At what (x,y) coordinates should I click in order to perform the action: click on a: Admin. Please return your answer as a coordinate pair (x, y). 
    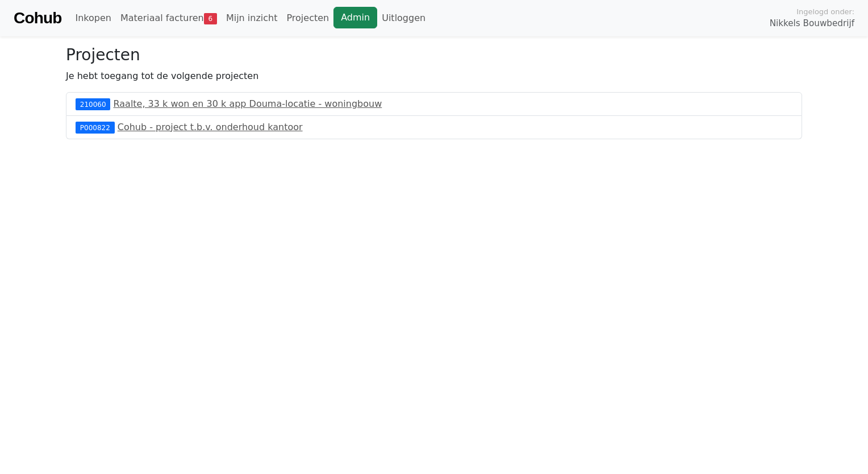
    Looking at the image, I should click on (355, 17).